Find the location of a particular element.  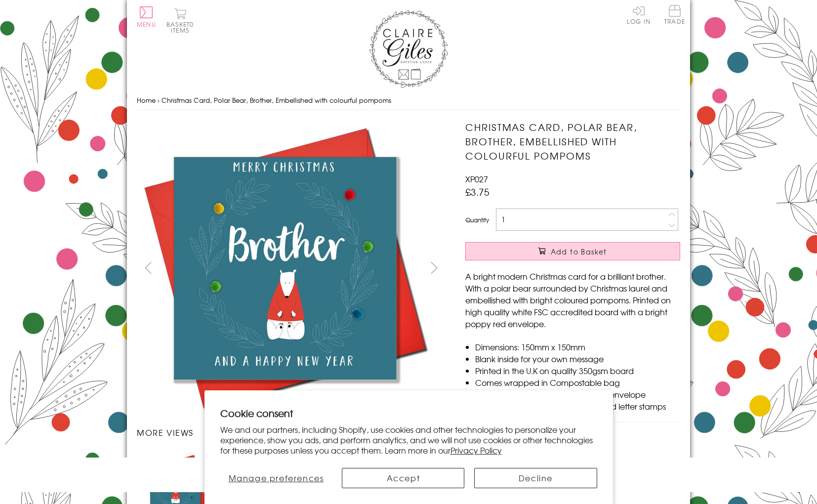

span: £3.75 is located at coordinates (477, 192).